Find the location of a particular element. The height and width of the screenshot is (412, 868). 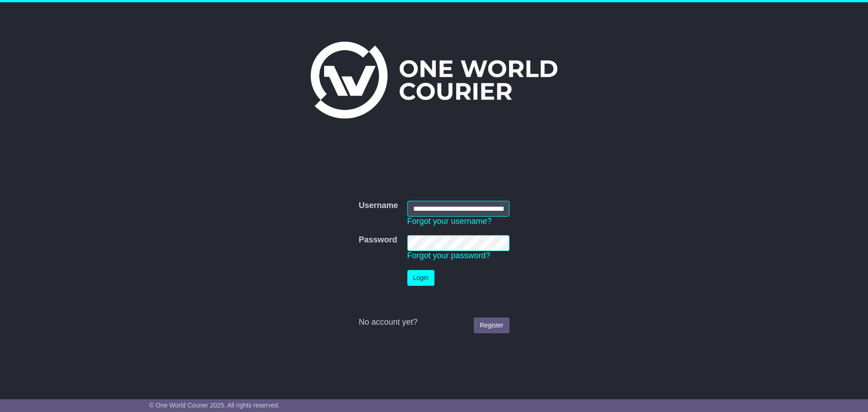

label: Password is located at coordinates (377, 240).